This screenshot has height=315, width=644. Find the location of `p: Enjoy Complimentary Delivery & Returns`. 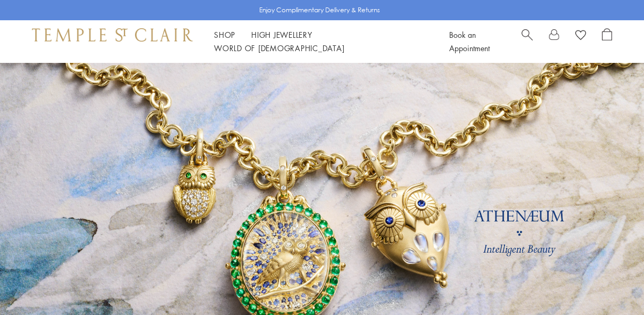

p: Enjoy Complimentary Delivery & Returns is located at coordinates (320, 10).